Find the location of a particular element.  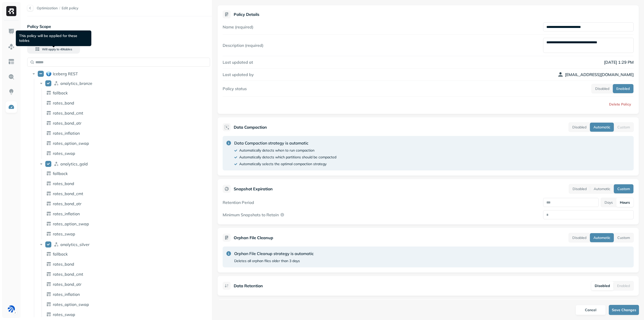

span: analytics_gold is located at coordinates (74, 164).